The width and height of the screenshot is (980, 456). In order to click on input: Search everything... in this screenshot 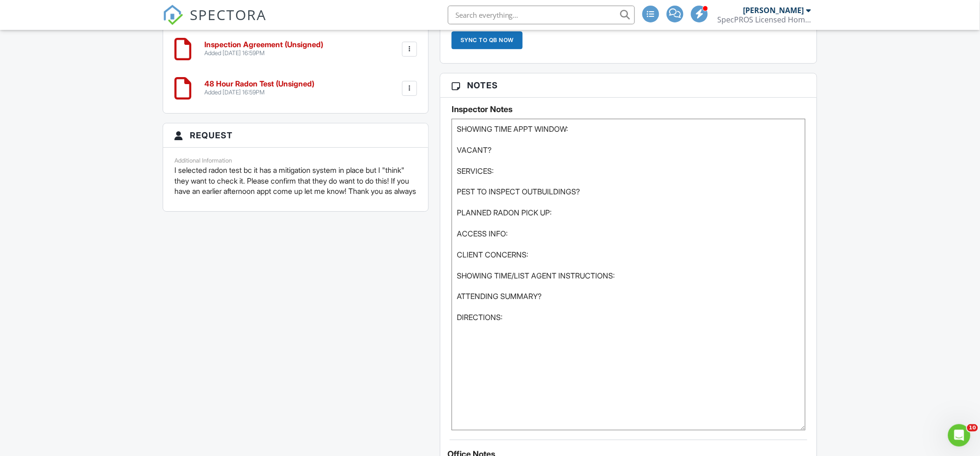, I will do `click(541, 15)`.